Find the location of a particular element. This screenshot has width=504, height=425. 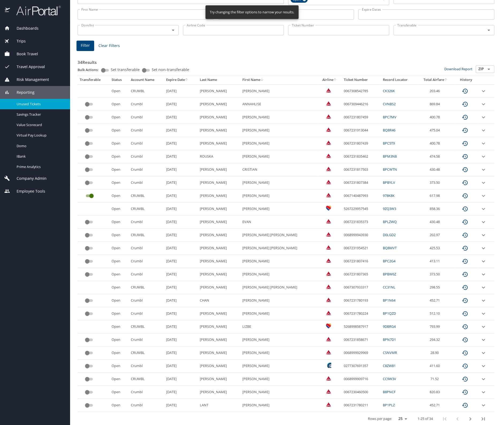

a: BPBYLV is located at coordinates (389, 183).